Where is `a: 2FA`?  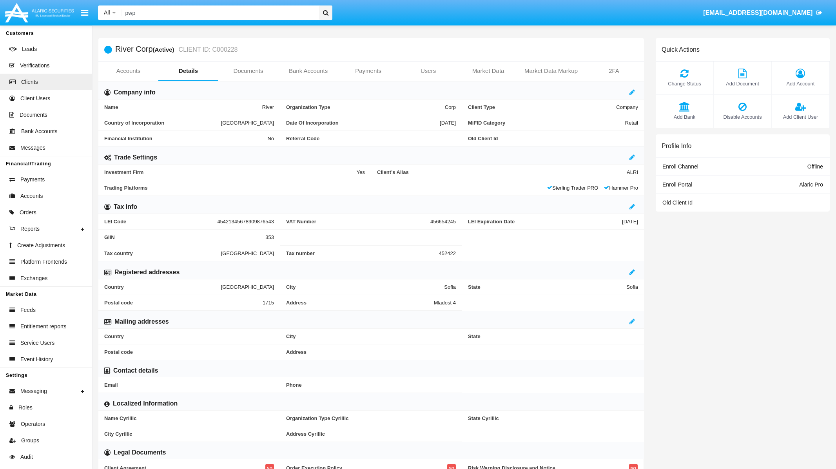
a: 2FA is located at coordinates (614, 71).